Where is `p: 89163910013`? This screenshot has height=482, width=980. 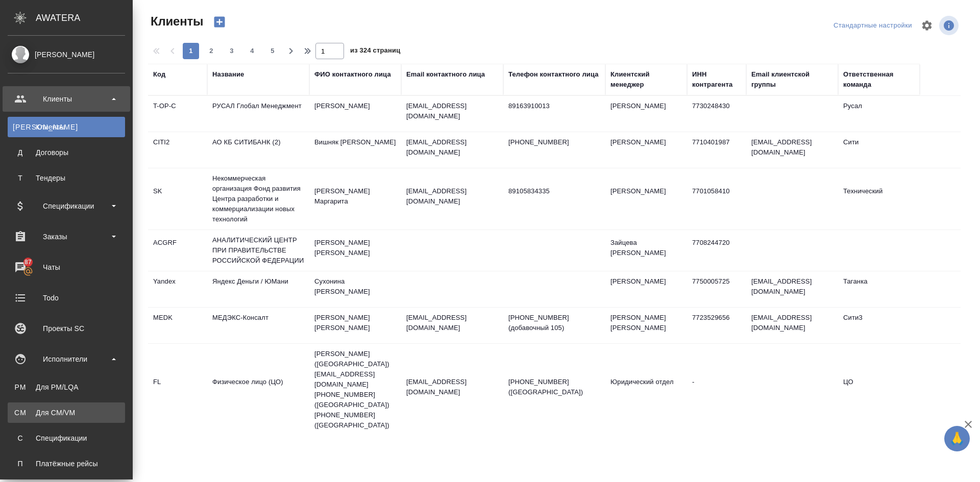 p: 89163910013 is located at coordinates (554, 106).